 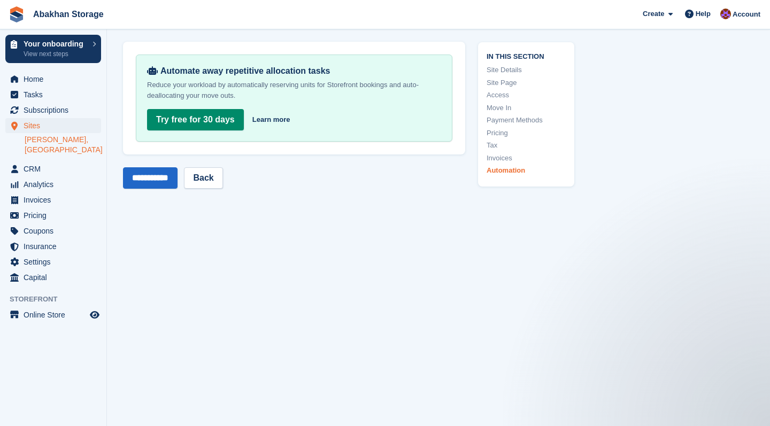 What do you see at coordinates (53, 49) in the screenshot?
I see `a: Your onboarding View next steps` at bounding box center [53, 49].